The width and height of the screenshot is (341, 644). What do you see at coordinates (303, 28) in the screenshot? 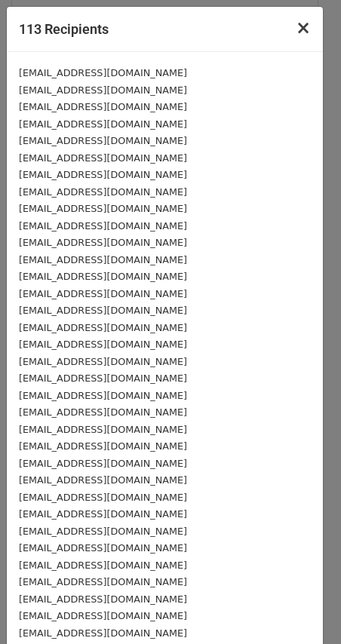
I see `button: Close` at bounding box center [303, 28].